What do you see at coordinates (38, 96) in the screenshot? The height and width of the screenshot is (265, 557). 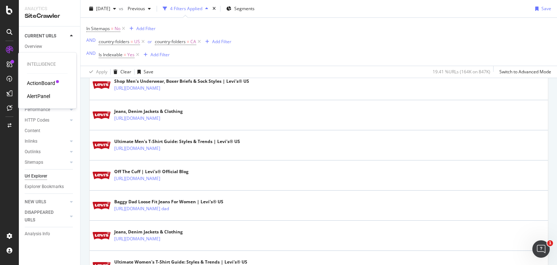 I see `a: AlertPanel` at bounding box center [38, 96].